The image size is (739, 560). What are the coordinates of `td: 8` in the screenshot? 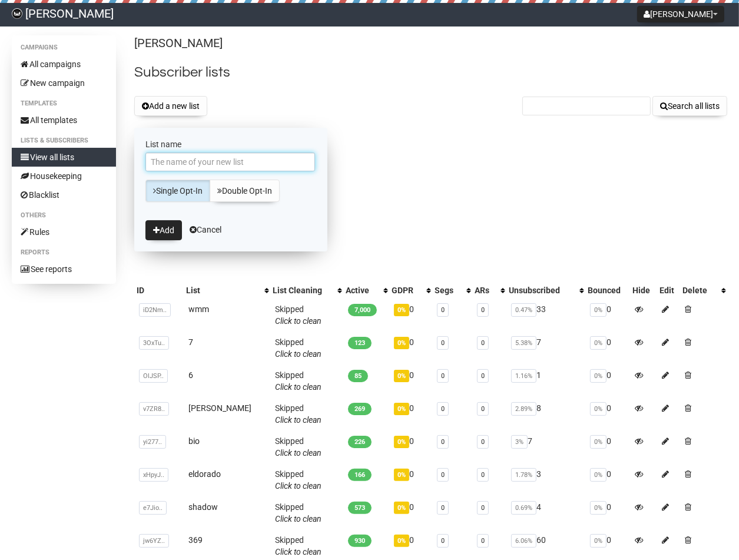 It's located at (545, 414).